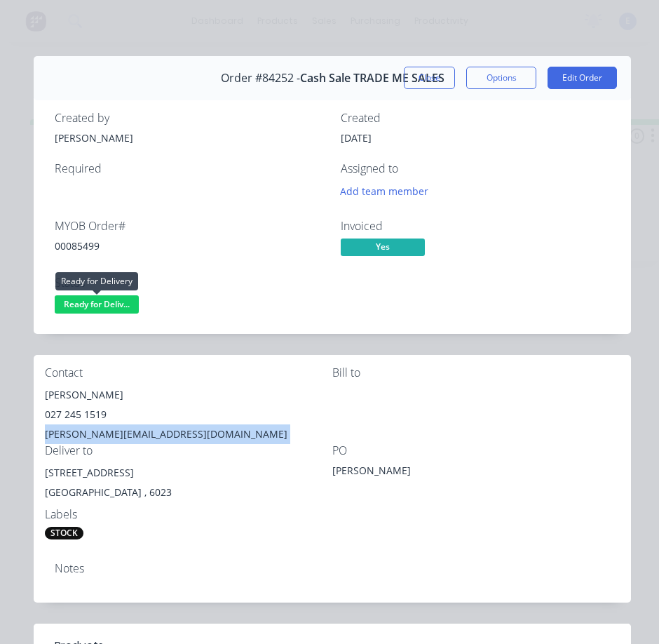 The width and height of the screenshot is (659, 644). Describe the element at coordinates (373, 78) in the screenshot. I see `span: Cash Sale TRADE ME SALES` at that location.